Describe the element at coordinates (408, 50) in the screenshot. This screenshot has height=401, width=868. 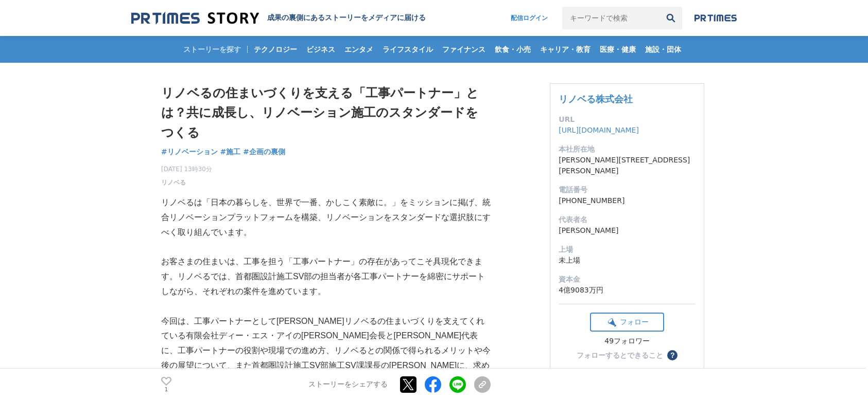
I see `a: ライフスタイル` at that location.